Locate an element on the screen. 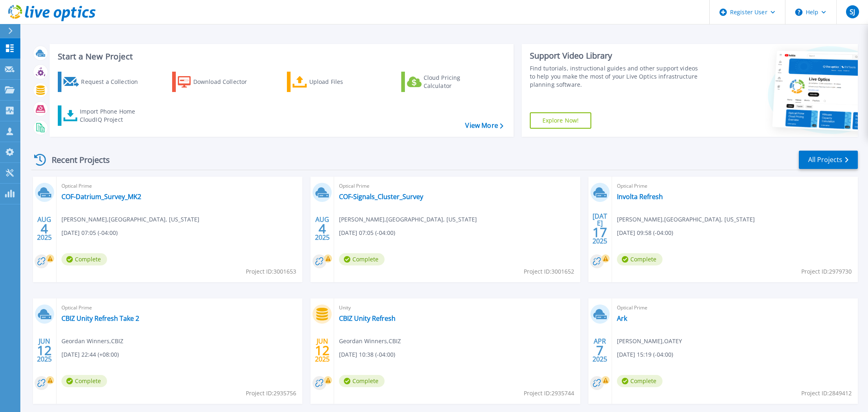  h3: Start a New Project is located at coordinates (280, 57).